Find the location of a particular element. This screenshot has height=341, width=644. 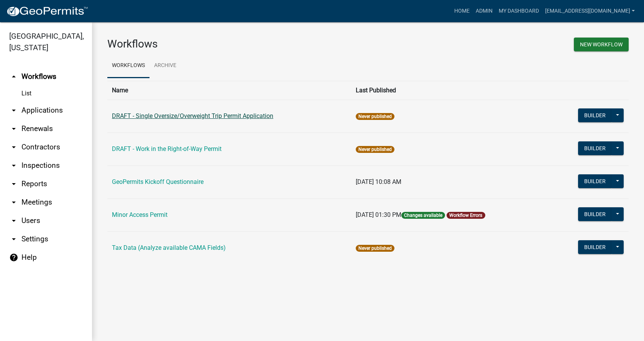

a: My Dashboard is located at coordinates (519, 11).